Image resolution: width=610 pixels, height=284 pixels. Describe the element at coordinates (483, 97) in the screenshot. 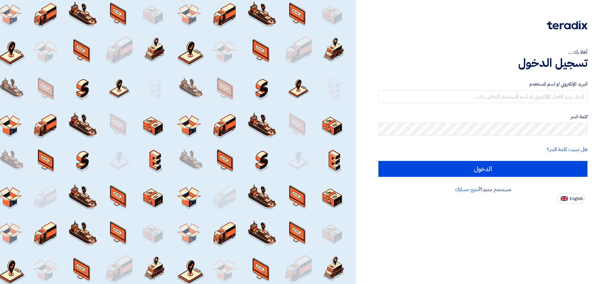

I see `input: أدخل بريد العمل الإلكتروني او اسم المستخدم الخاص بك ...` at that location.